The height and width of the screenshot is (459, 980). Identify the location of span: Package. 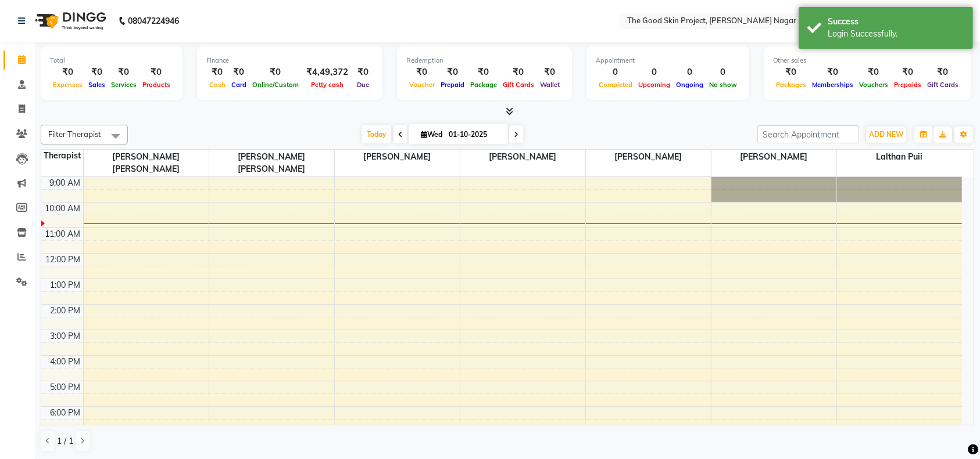
(483, 84).